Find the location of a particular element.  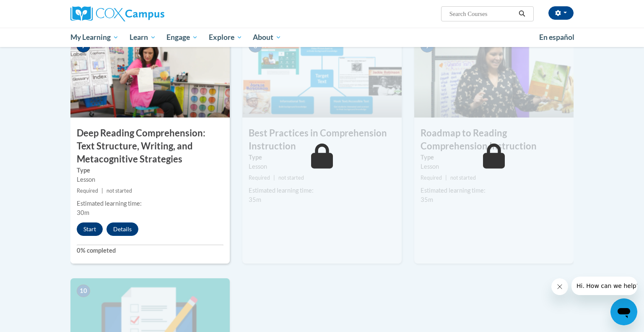

span: Explore is located at coordinates (225, 38).